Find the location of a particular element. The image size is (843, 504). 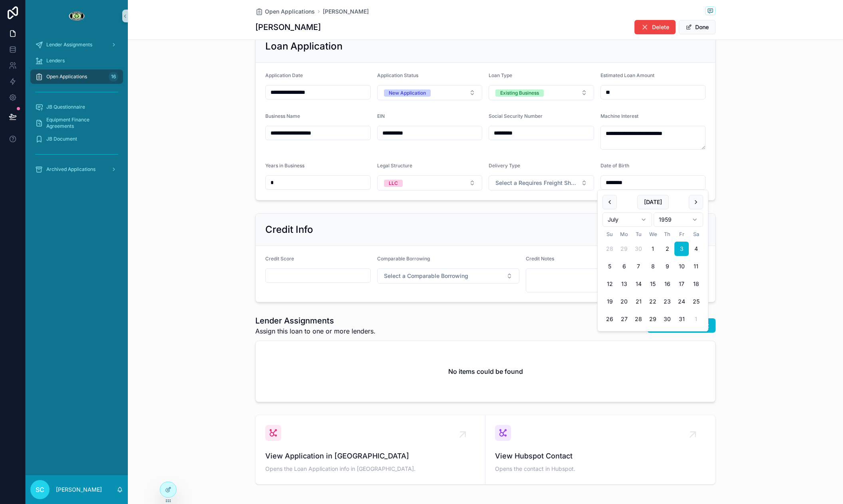

span: Social Security Number is located at coordinates (515, 116).